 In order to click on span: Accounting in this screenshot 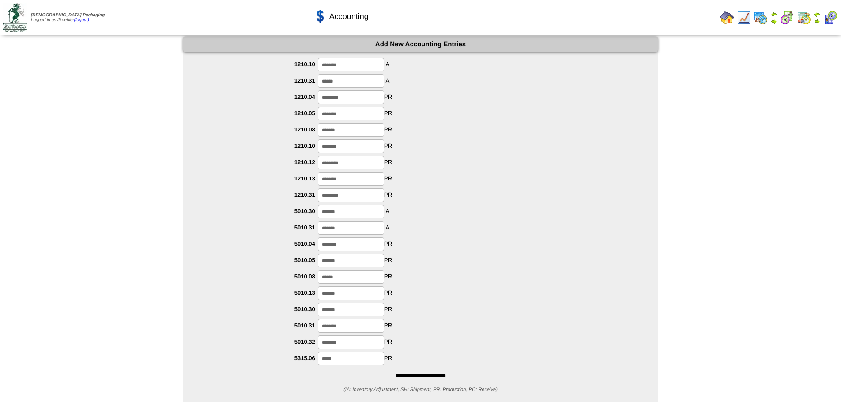, I will do `click(349, 16)`.